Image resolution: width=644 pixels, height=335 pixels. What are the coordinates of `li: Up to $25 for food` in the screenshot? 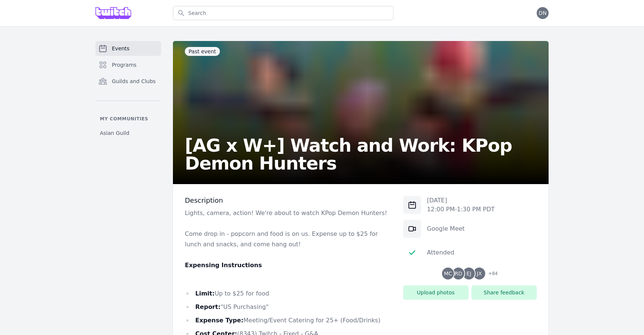 It's located at (288, 293).